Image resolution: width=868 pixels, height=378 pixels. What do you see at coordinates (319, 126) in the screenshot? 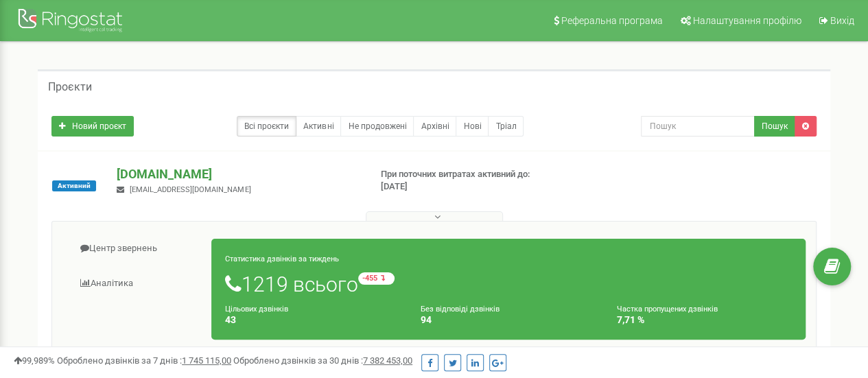
I see `a: Активні` at bounding box center [319, 126].